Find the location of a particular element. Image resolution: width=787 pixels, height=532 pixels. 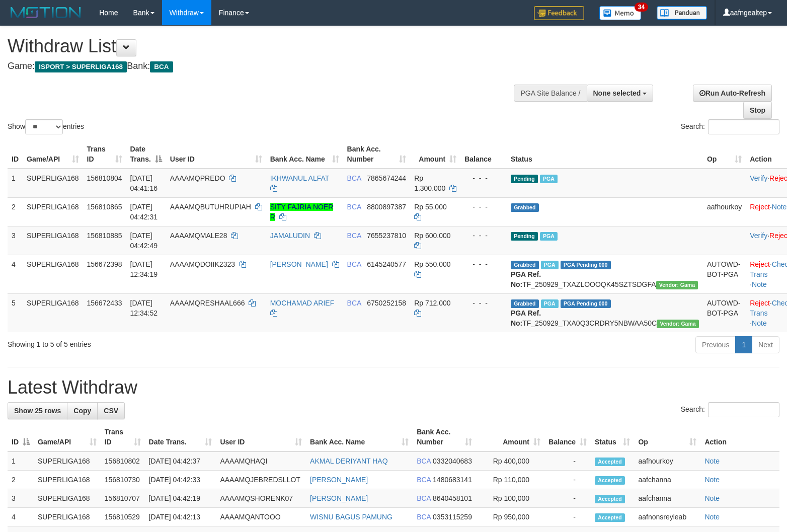

span: AAAAMQMALE28 is located at coordinates (199, 236).